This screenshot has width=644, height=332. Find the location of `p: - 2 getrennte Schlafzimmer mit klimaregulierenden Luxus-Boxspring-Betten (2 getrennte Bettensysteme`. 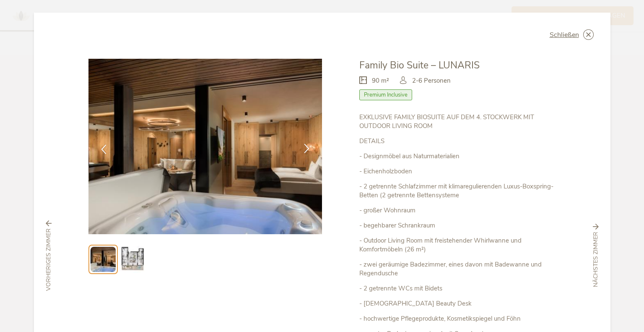

p: - 2 getrennte Schlafzimmer mit klimaregulierenden Luxus-Boxspring-Betten (2 getrennte Bettensysteme is located at coordinates (457, 191).